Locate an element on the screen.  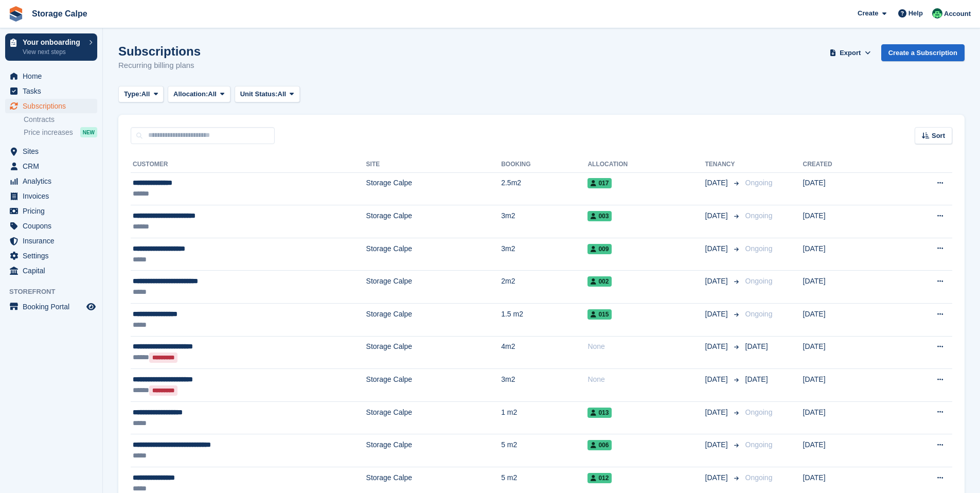
th: Tenancy is located at coordinates (723, 165).